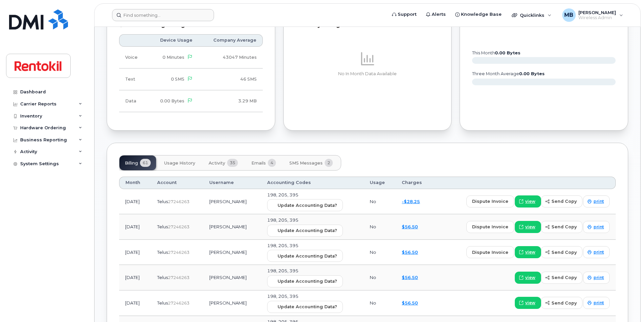 Image resolution: width=644 pixels, height=322 pixels. I want to click on th: Company Average, so click(231, 40).